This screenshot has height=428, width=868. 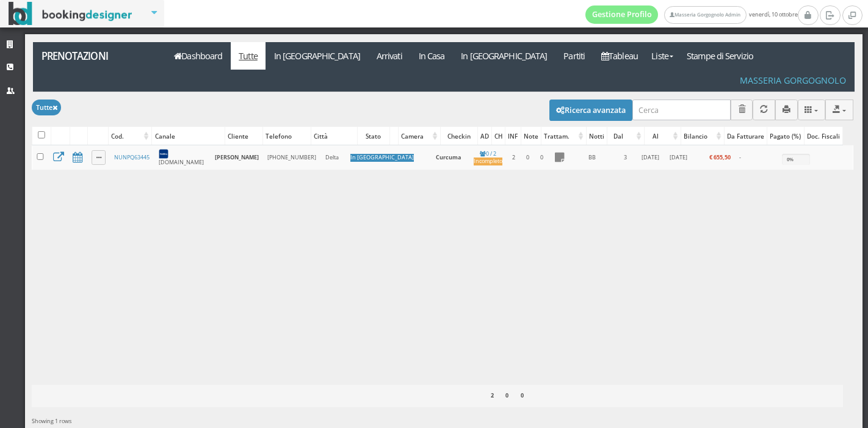 I want to click on div: Notti, so click(x=596, y=136).